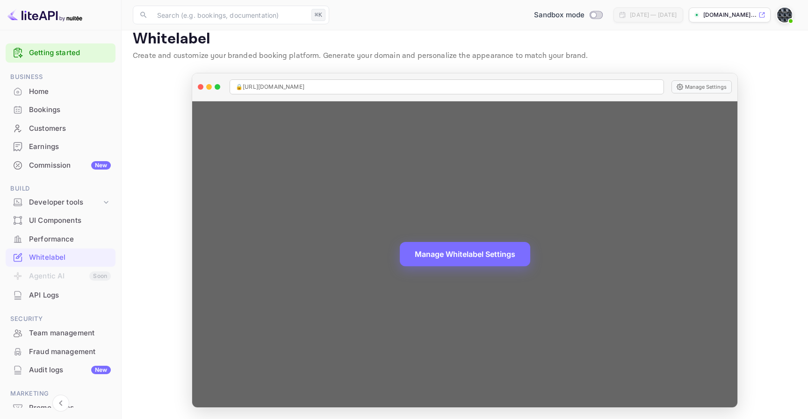 This screenshot has height=419, width=808. What do you see at coordinates (465, 254) in the screenshot?
I see `button: Manage Whitelabel Settings` at bounding box center [465, 254].